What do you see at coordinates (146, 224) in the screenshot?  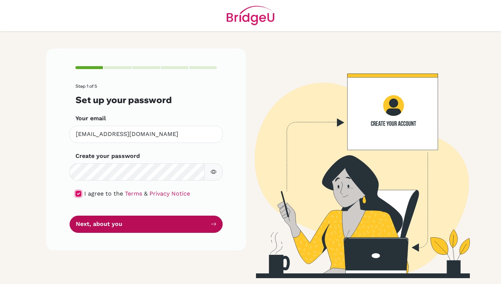 I see `button: Next, about you` at bounding box center [146, 224].